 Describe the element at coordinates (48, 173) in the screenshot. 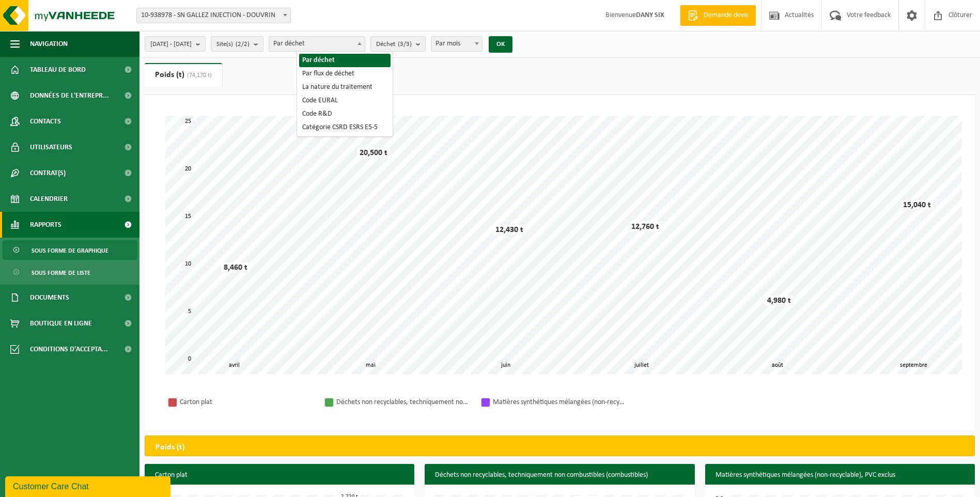

I see `span: Contrat(s)` at that location.